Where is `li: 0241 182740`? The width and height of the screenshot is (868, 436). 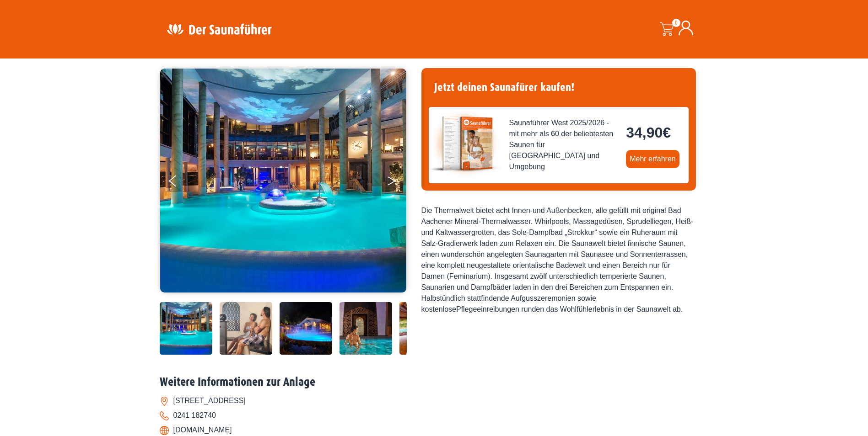 li: 0241 182740 is located at coordinates (434, 416).